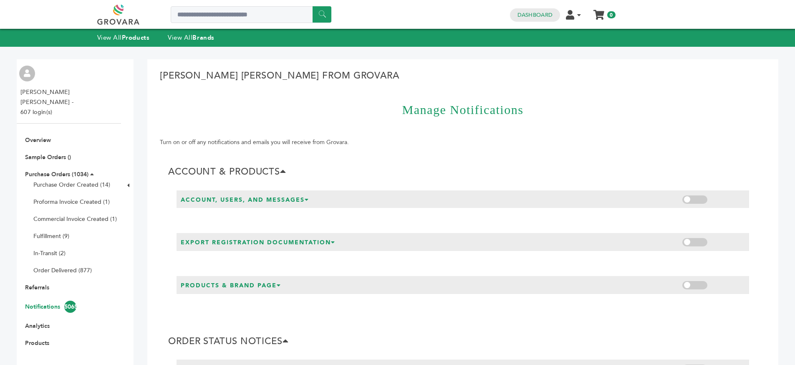 The image size is (795, 365). What do you see at coordinates (38, 140) in the screenshot?
I see `a: Overview` at bounding box center [38, 140].